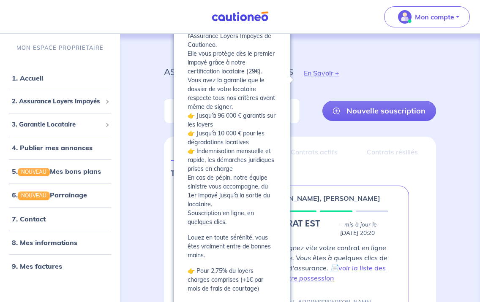 The height and width of the screenshot is (302, 480). What do you see at coordinates (52, 148) in the screenshot?
I see `a: 4. Publier mes annonces` at bounding box center [52, 148].